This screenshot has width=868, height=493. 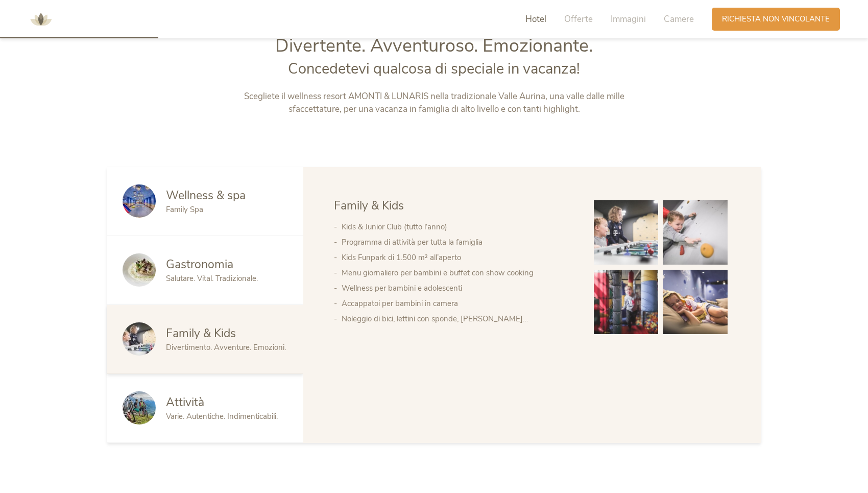 I want to click on span: Richiesta non vincolante, so click(x=775, y=19).